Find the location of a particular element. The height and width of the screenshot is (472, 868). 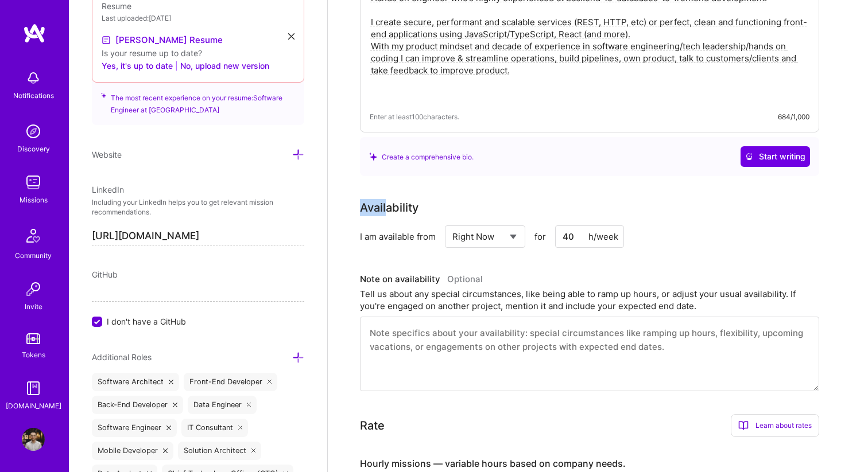

div: Missions is located at coordinates (33, 200).